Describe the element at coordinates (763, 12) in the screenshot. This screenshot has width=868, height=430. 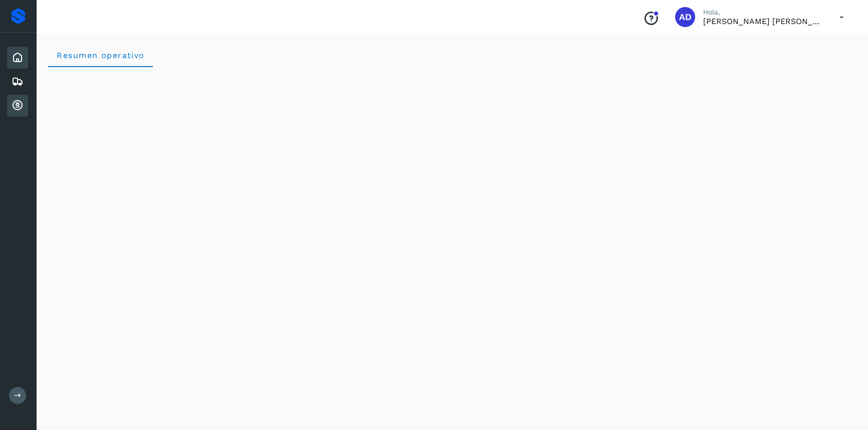
I see `p: Hola,` at that location.